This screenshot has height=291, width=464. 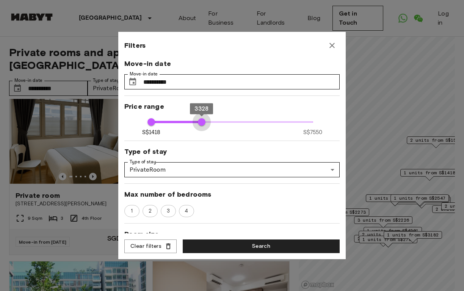 I want to click on span: Type of stay, so click(x=232, y=152).